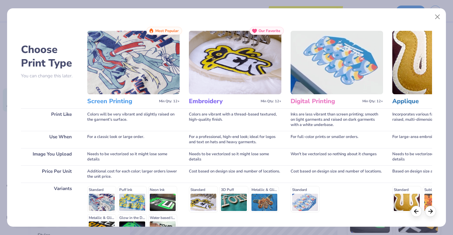 This screenshot has width=453, height=235. I want to click on h3: Digital Printing, so click(325, 101).